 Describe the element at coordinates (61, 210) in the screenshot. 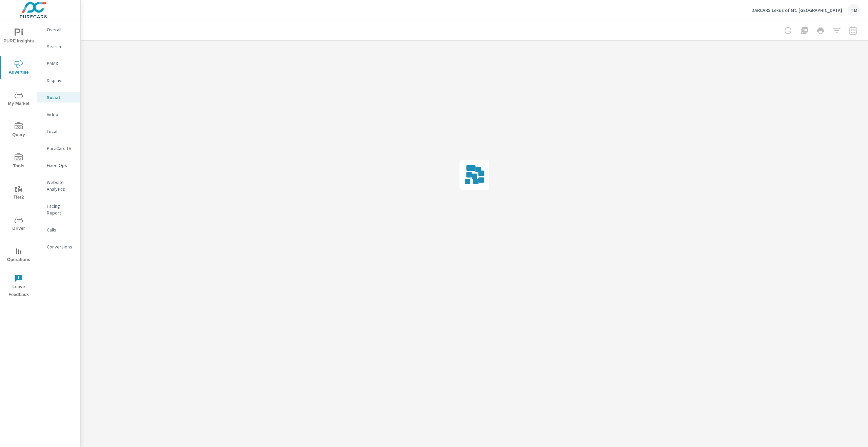

I see `p: Pacing Report` at that location.